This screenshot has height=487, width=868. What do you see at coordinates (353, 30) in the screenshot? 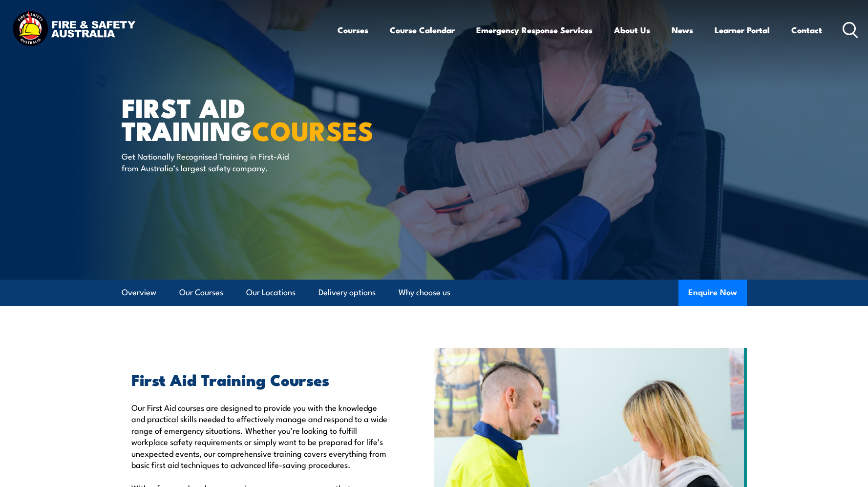
I see `a: Courses` at bounding box center [353, 30].